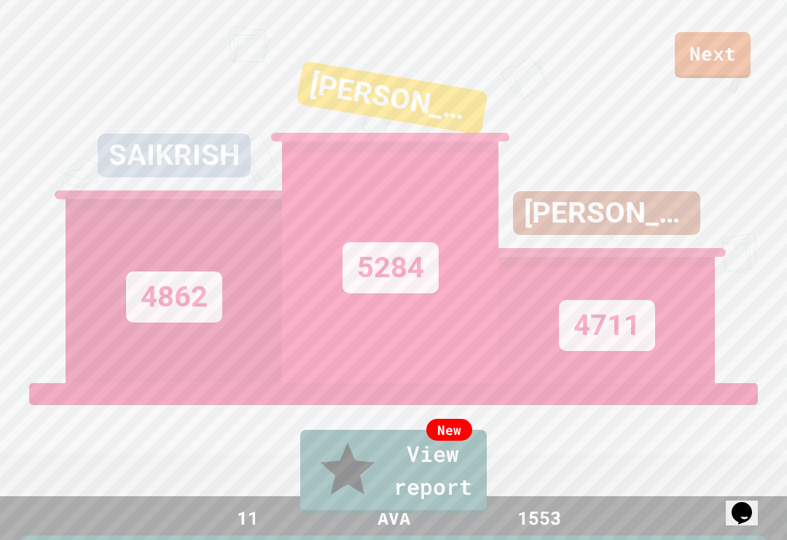 The height and width of the screenshot is (540, 787). Describe the element at coordinates (248, 518) in the screenshot. I see `div: 11` at that location.